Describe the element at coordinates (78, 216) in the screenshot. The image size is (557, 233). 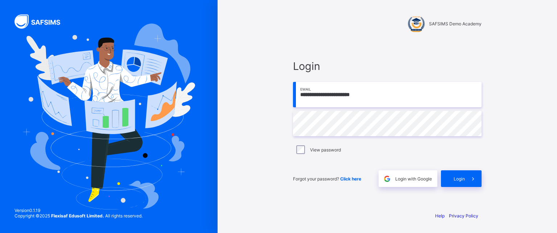
I see `strong: Flexisaf Edusoft Limited.` at that location.